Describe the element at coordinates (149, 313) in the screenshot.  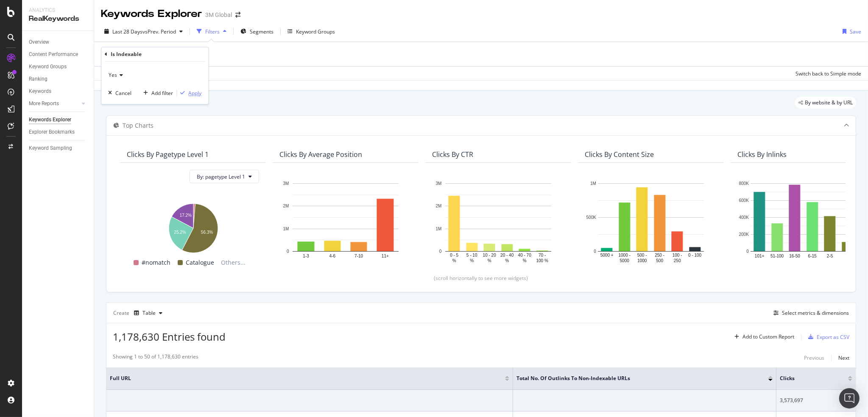
I see `div: Table` at that location.